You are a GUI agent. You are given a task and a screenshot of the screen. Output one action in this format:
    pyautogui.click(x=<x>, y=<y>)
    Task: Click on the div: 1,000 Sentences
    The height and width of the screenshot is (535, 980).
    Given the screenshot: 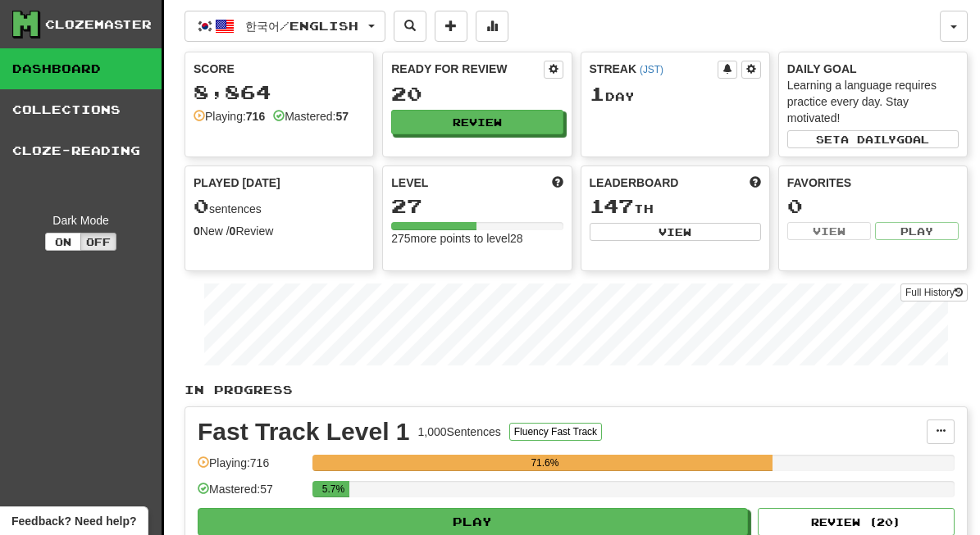 What is the action you would take?
    pyautogui.click(x=459, y=432)
    